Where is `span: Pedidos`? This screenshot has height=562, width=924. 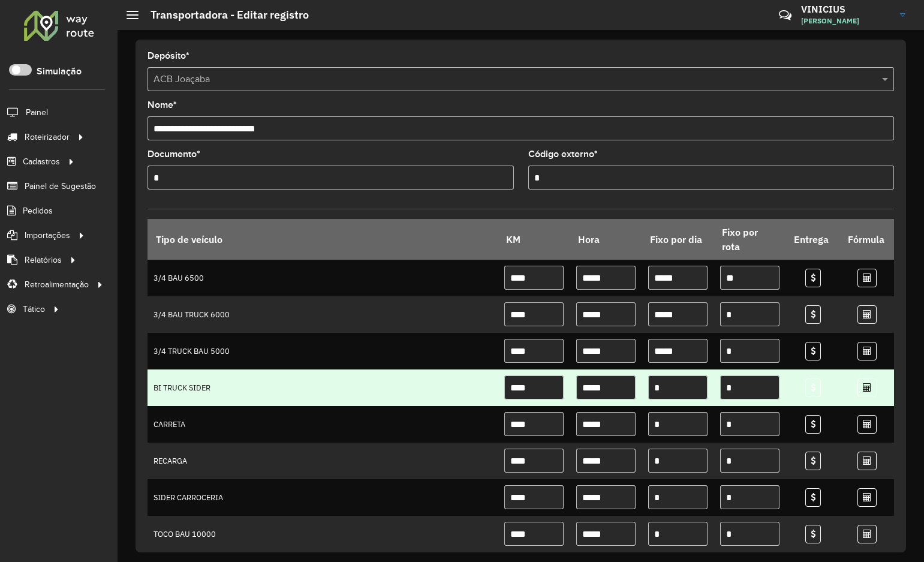
span: Pedidos is located at coordinates (38, 211).